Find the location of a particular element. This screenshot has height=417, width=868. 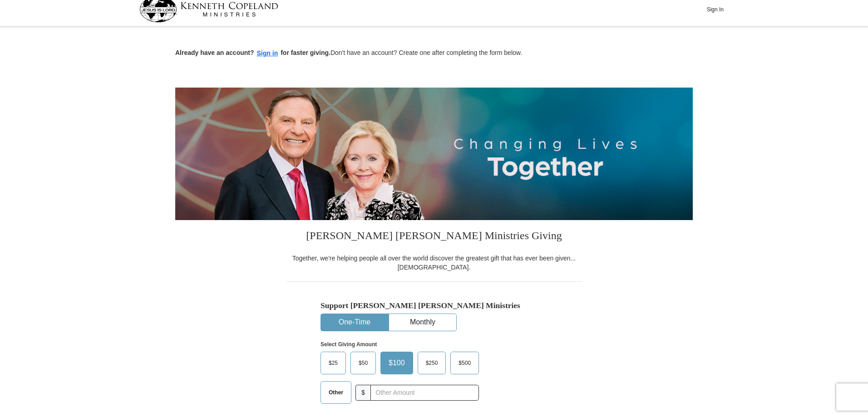

strong: Already have an account? for faster giving. is located at coordinates (253, 52).